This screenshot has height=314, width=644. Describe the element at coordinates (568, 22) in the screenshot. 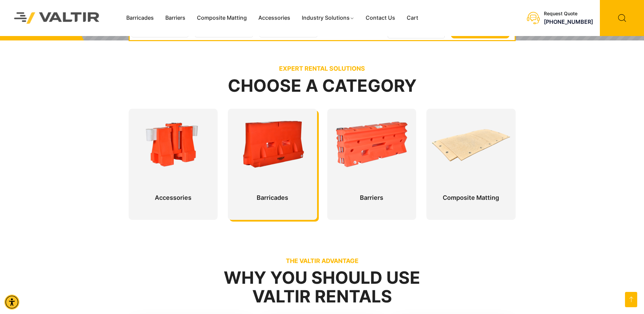

I see `a: call (888) 496-3625` at that location.